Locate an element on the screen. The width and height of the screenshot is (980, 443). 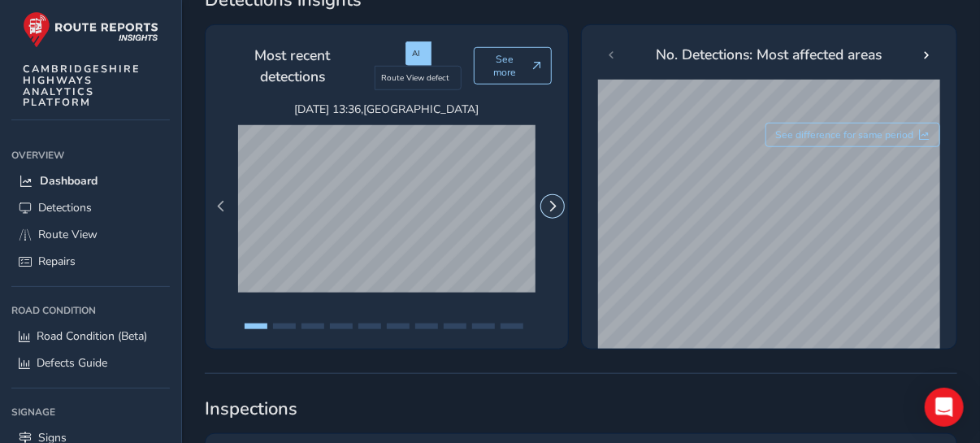
div: Open Intercom Messenger is located at coordinates (944, 407).